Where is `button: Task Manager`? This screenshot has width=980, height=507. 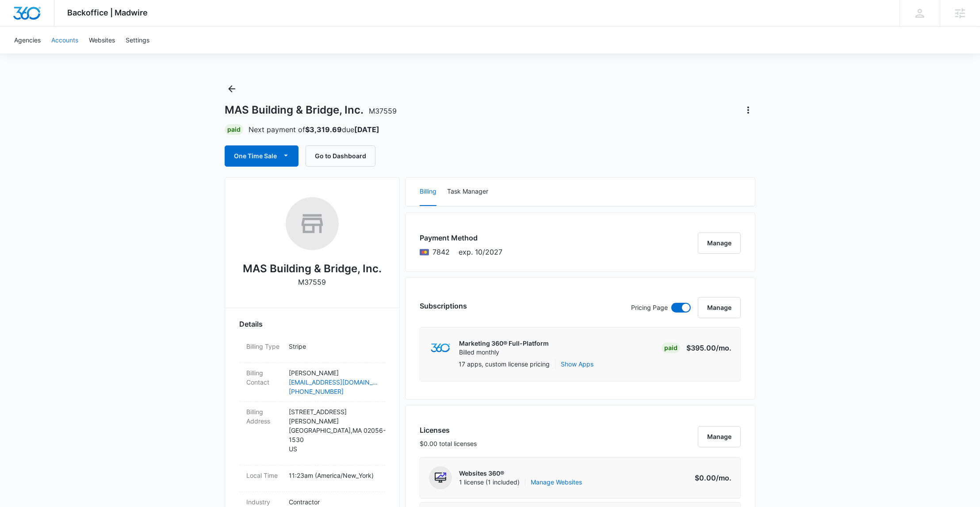 button: Task Manager is located at coordinates (467, 191).